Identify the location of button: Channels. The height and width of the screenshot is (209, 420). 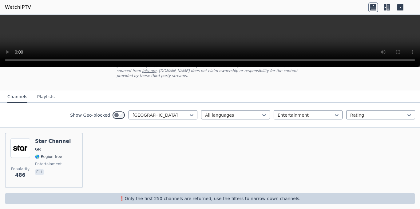
(17, 97).